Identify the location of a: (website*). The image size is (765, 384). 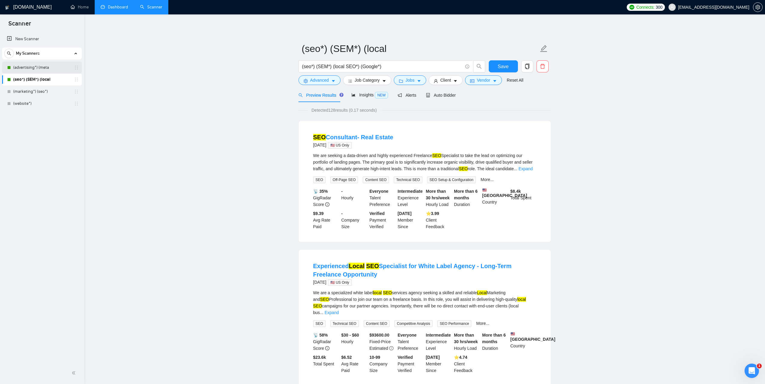
(42, 104).